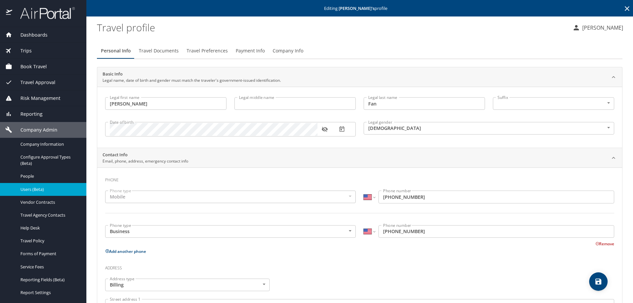  What do you see at coordinates (599, 282) in the screenshot?
I see `button: save` at bounding box center [599, 282].